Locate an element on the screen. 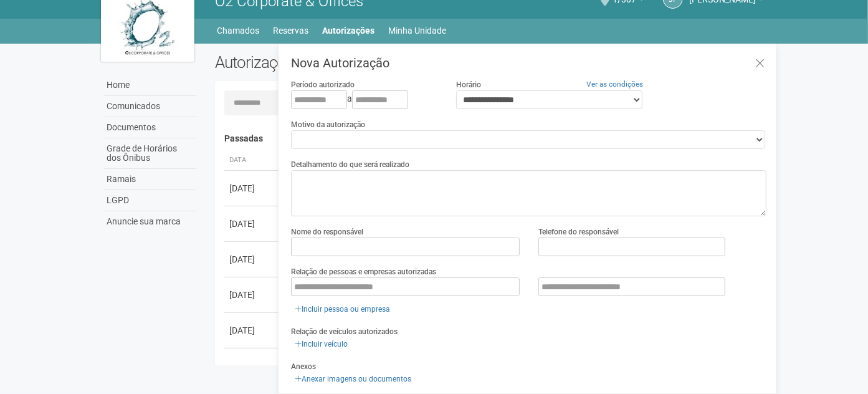 Image resolution: width=868 pixels, height=394 pixels. label: Motivo da autorização is located at coordinates (328, 125).